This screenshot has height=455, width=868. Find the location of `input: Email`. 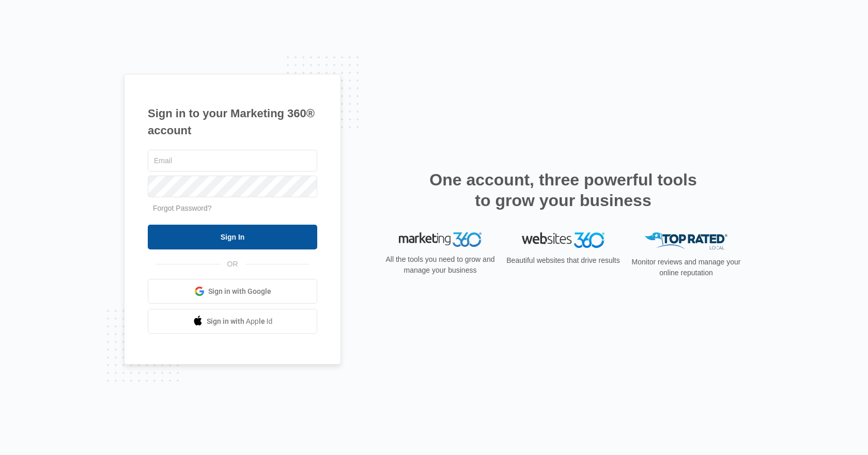

input: Email is located at coordinates (233, 161).